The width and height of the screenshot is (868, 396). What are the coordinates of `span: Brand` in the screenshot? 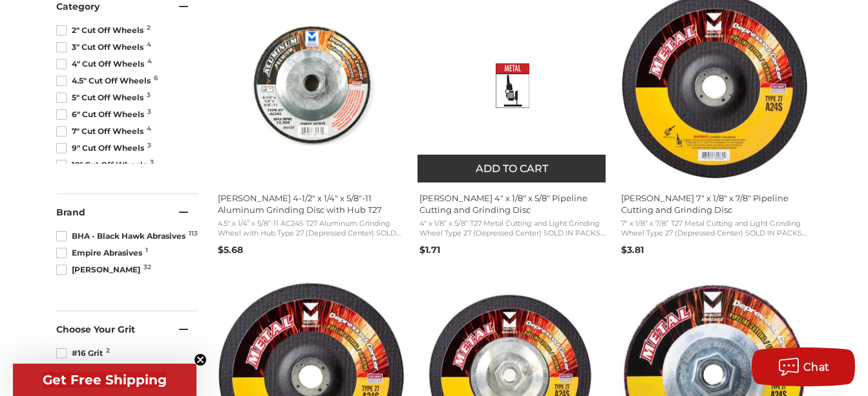 It's located at (70, 212).